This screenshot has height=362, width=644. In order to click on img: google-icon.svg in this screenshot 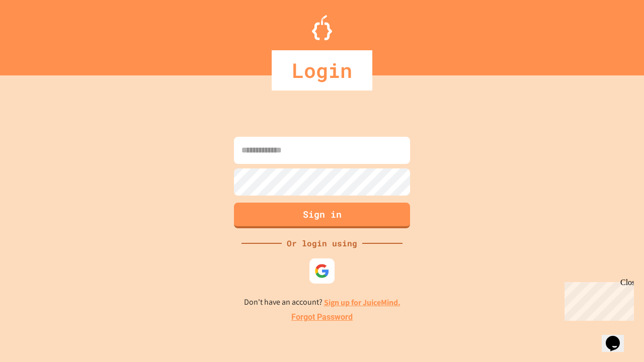, I will do `click(322, 271)`.